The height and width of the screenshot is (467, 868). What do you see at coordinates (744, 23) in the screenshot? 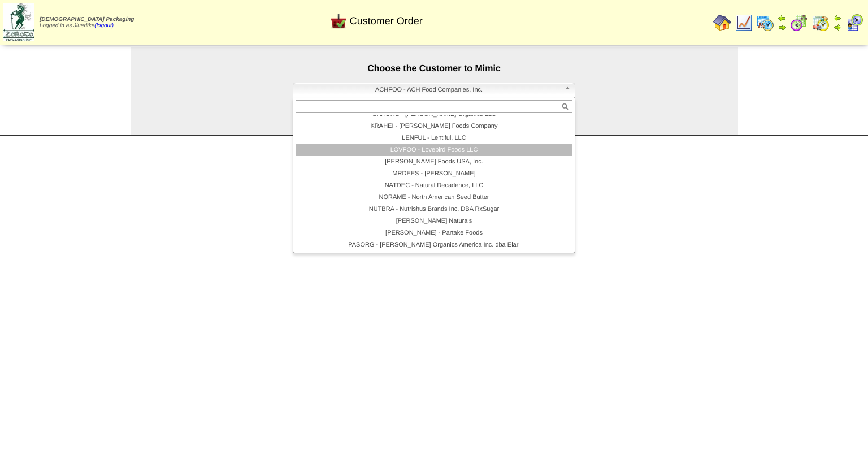
I see `img: line_graph.gif` at bounding box center [744, 23].